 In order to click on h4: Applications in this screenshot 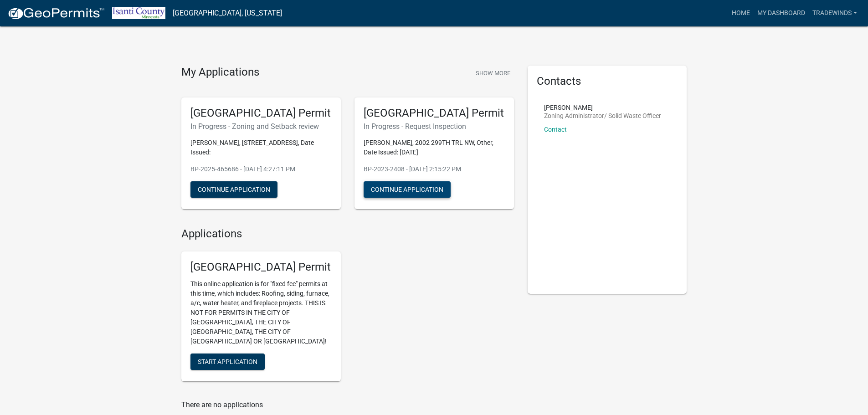, I will do `click(348, 234)`.